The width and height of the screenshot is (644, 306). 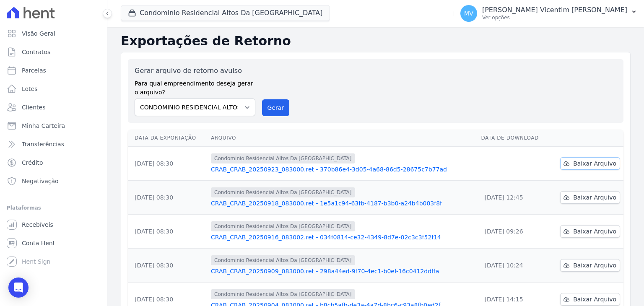 I want to click on a: Conta Hent, so click(x=53, y=243).